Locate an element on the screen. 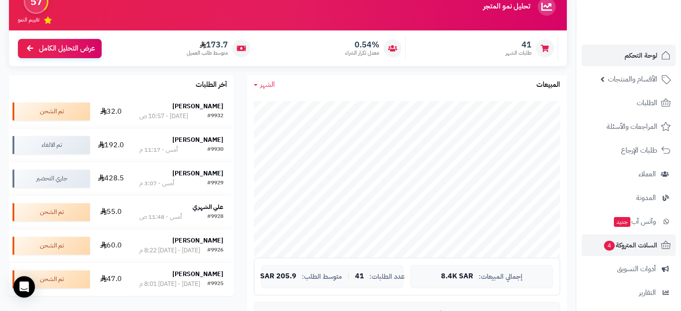 The width and height of the screenshot is (681, 311). a: الشهر is located at coordinates (264, 85).